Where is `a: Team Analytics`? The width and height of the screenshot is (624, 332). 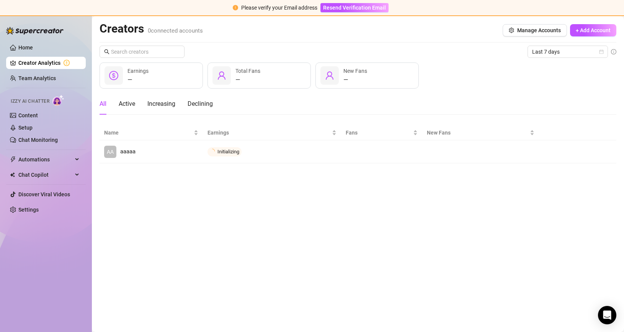 a: Team Analytics is located at coordinates (37, 78).